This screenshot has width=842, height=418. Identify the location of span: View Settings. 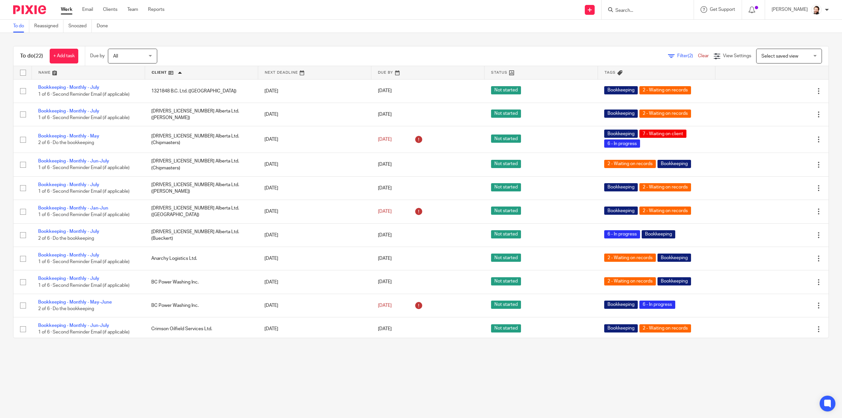
(737, 56).